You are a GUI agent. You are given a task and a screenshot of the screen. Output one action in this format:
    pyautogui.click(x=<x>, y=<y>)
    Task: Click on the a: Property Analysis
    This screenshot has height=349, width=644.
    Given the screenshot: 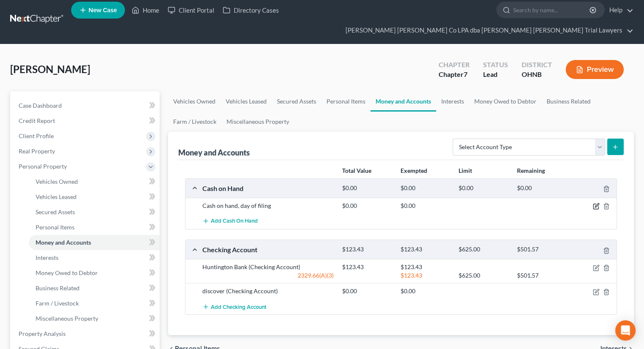 What is the action you would take?
    pyautogui.click(x=85, y=334)
    